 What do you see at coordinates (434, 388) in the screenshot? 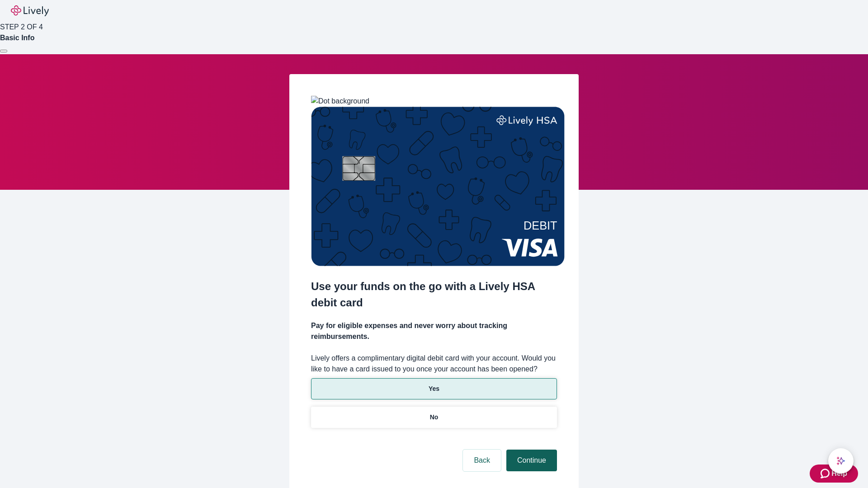
I see `p: Yes` at bounding box center [434, 388].